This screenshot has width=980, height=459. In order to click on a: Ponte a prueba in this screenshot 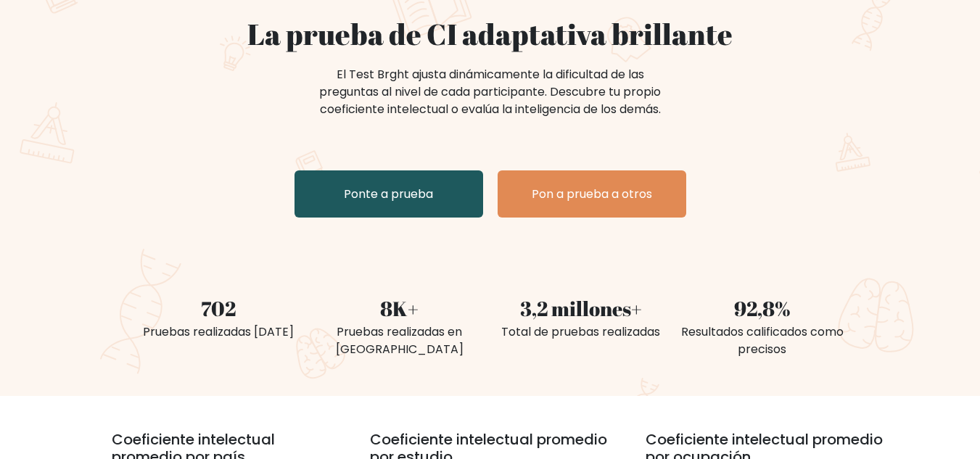, I will do `click(389, 194)`.